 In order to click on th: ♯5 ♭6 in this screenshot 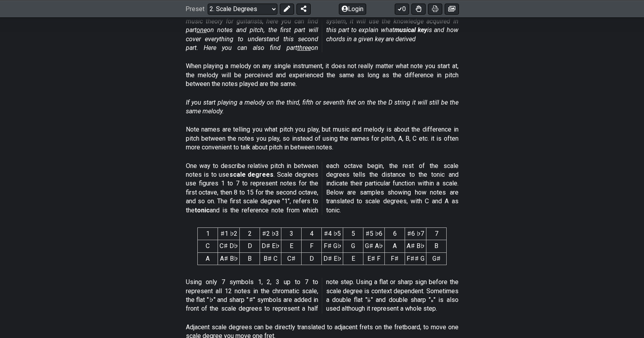, I will do `click(374, 234)`.